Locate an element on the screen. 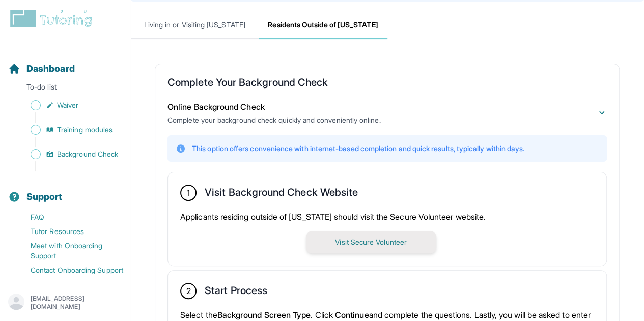  a: Visit Secure Volunteer is located at coordinates (371, 242).